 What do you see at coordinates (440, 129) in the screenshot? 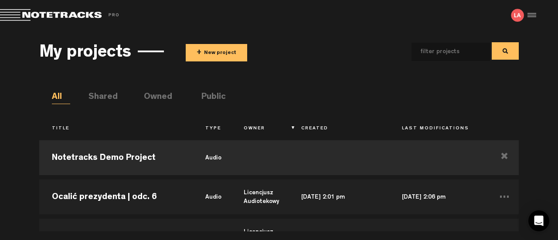
I see `th: Last Modifications` at bounding box center [440, 129].